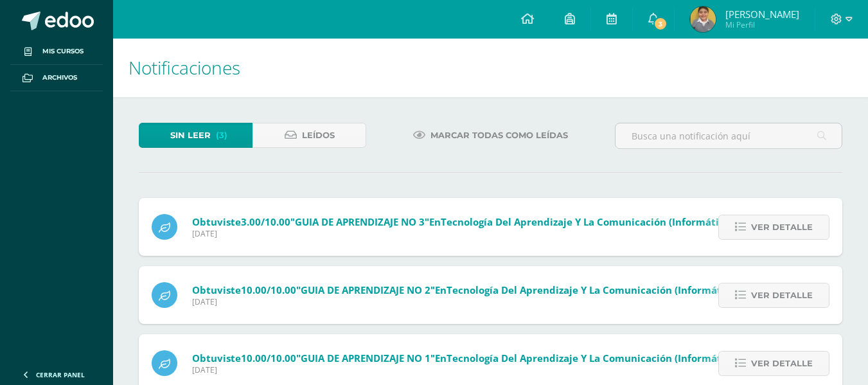 Image resolution: width=868 pixels, height=385 pixels. Describe the element at coordinates (309, 135) in the screenshot. I see `a: Leídos` at that location.